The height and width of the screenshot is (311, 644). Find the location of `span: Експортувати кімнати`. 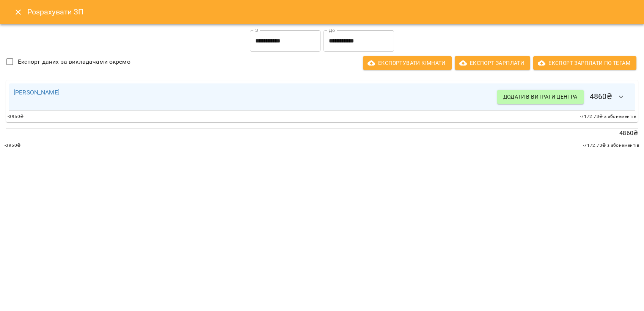

span: Експортувати кімнати is located at coordinates (407, 63).